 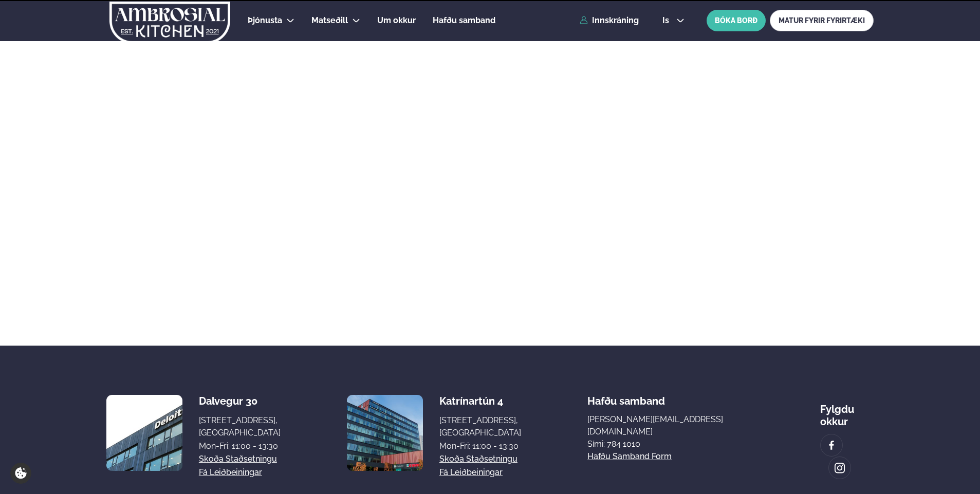 What do you see at coordinates (397, 21) in the screenshot?
I see `a: Um okkur` at bounding box center [397, 21].